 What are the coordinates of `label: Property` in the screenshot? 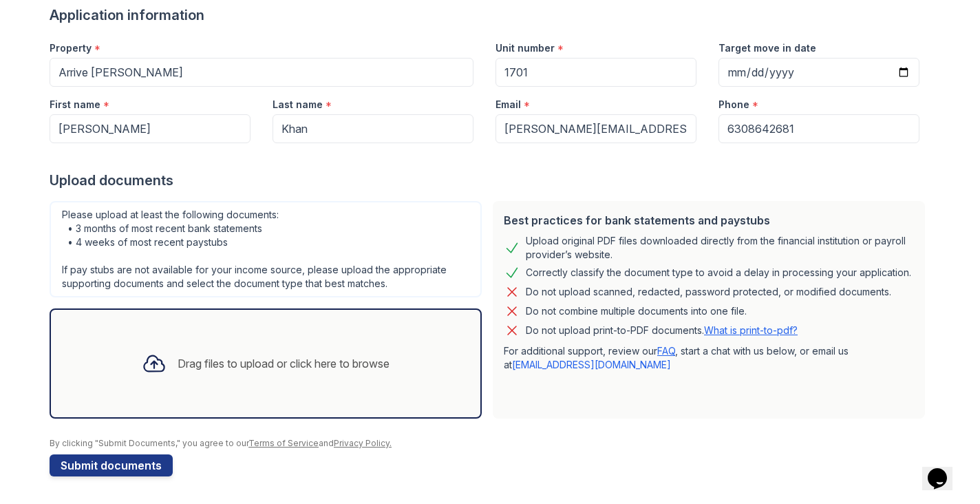 It's located at (70, 48).